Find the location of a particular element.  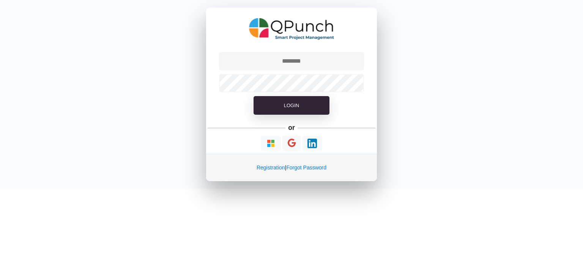

button: Continue With LinkedIn is located at coordinates (312, 143).